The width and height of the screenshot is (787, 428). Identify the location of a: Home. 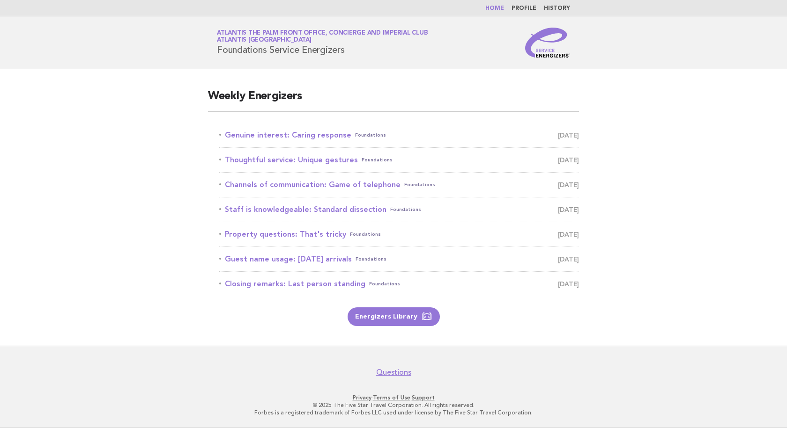
(494, 8).